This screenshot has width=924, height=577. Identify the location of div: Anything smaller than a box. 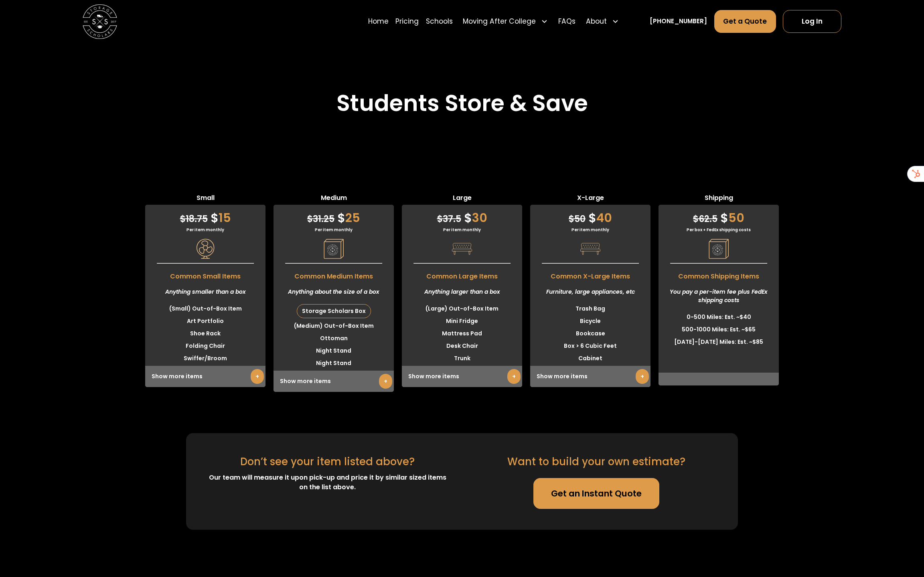
(206, 292).